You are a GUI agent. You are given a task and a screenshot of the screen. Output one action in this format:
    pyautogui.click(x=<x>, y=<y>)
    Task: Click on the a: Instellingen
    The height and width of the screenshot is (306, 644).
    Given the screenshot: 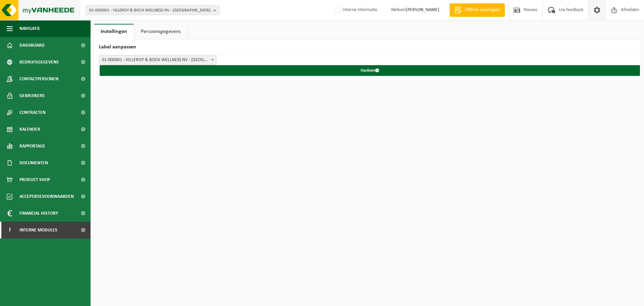 What is the action you would take?
    pyautogui.click(x=114, y=32)
    